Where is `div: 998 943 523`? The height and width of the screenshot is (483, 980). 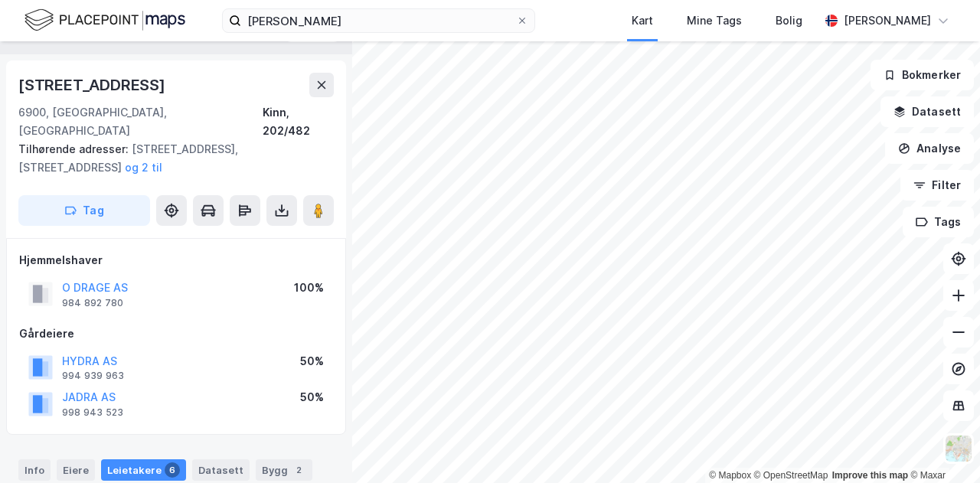 div: 998 943 523 is located at coordinates (93, 413).